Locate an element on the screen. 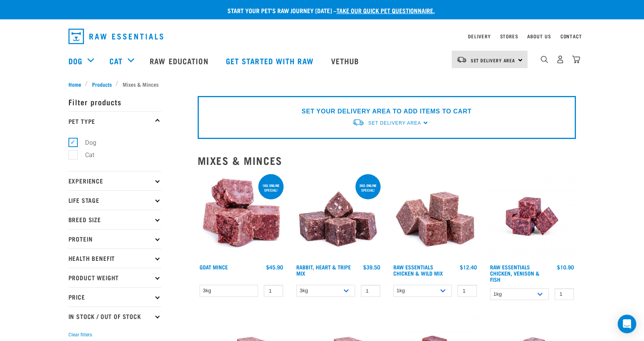 The height and width of the screenshot is (341, 644). a: Cat is located at coordinates (116, 61).